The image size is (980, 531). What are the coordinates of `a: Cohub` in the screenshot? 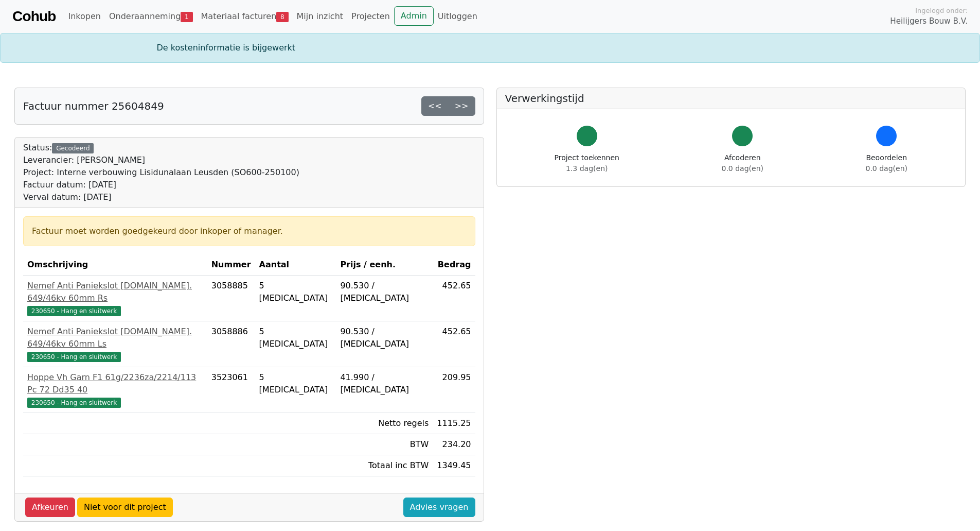 It's located at (34, 17).